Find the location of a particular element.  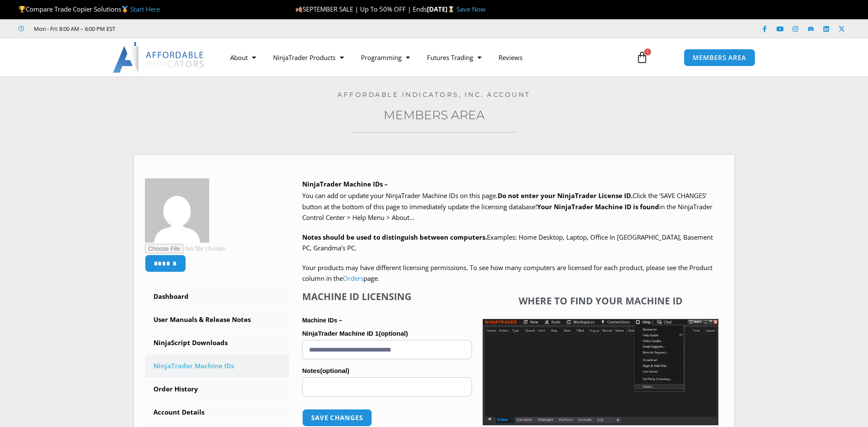

h4: Where to find your Machine ID is located at coordinates (601, 300).